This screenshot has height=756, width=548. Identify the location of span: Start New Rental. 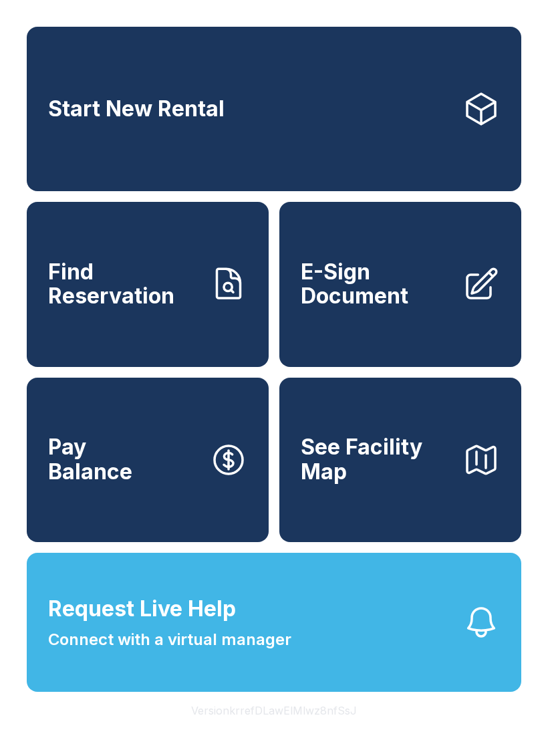
(136, 109).